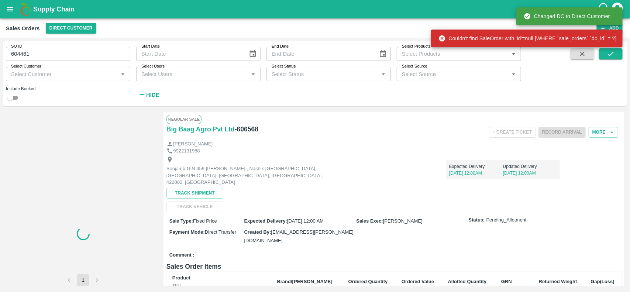 The width and height of the screenshot is (630, 292). Describe the element at coordinates (280, 47) in the screenshot. I see `label: End Date` at that location.